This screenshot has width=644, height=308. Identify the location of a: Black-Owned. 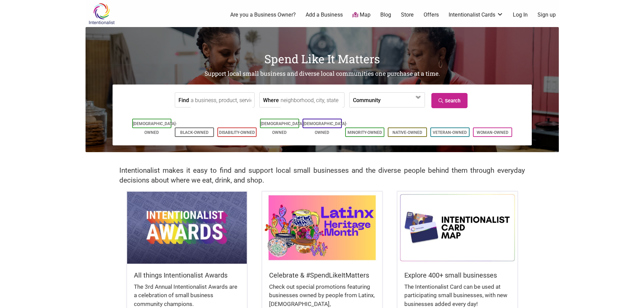
(194, 132).